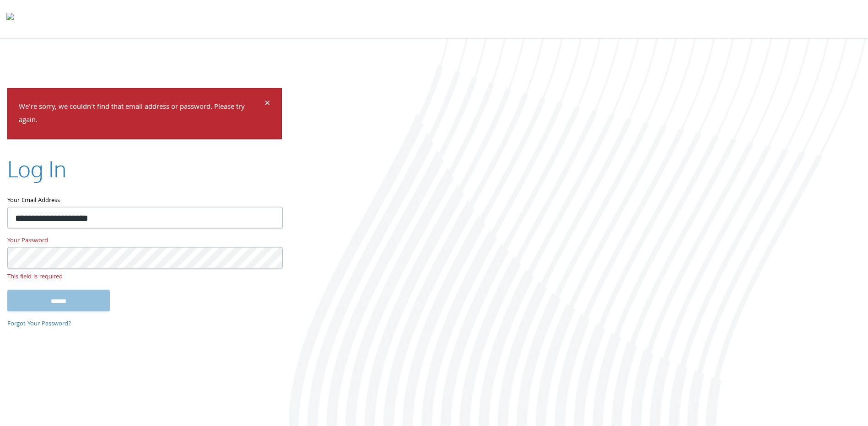  What do you see at coordinates (145, 277) in the screenshot?
I see `small: This field is required` at bounding box center [145, 277].